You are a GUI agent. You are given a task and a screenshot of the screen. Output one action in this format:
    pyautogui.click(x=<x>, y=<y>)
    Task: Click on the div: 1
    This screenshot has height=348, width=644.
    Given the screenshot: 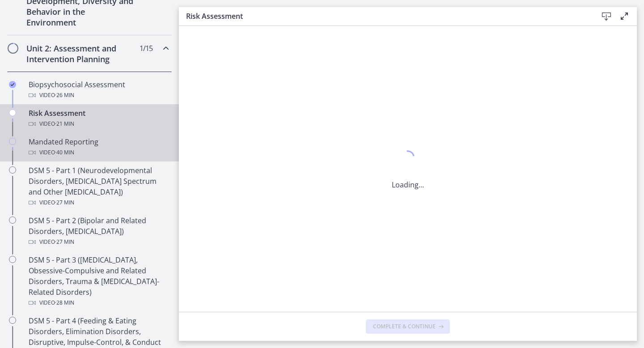 What is the action you would take?
    pyautogui.click(x=408, y=158)
    